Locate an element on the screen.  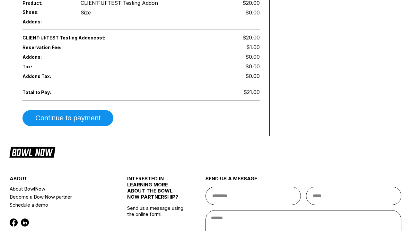
span: Product: is located at coordinates (46, 3).